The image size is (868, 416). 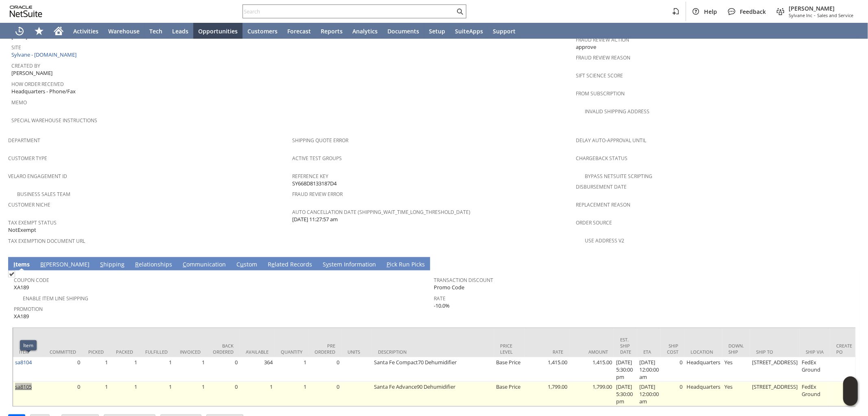 I want to click on a: Documents, so click(x=403, y=31).